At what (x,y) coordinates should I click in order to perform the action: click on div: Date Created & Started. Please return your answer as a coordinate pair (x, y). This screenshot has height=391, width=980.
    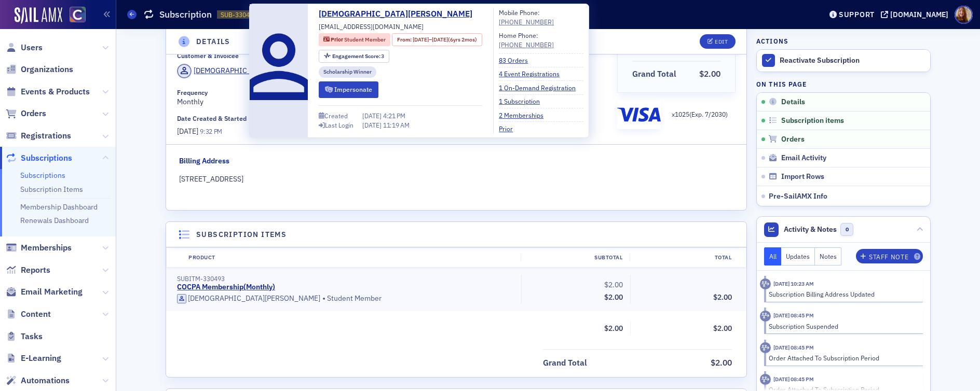
    Looking at the image, I should click on (212, 118).